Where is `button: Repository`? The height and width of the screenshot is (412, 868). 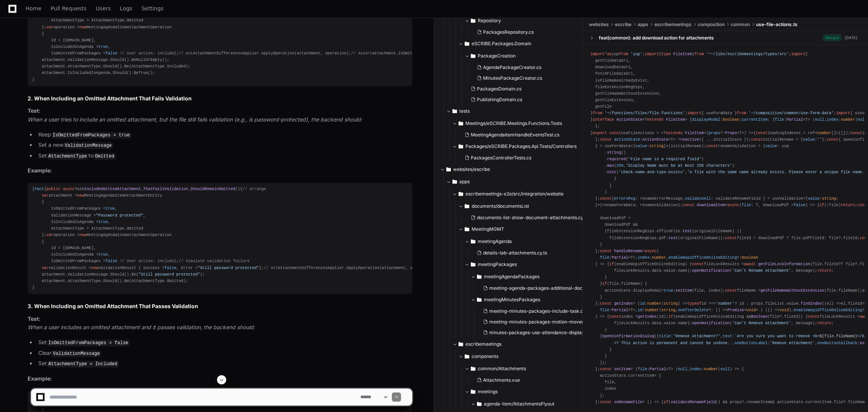 button: Repository is located at coordinates (533, 21).